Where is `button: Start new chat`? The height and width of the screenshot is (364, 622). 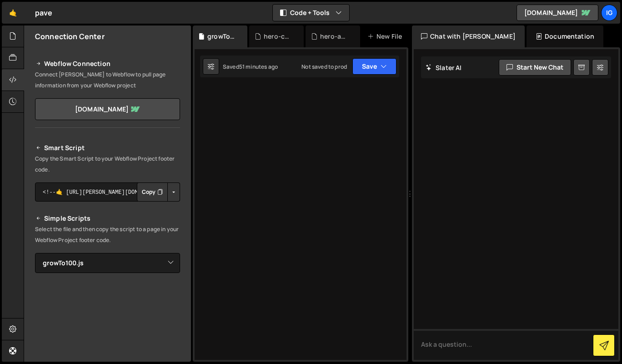 button: Start new chat is located at coordinates (535, 67).